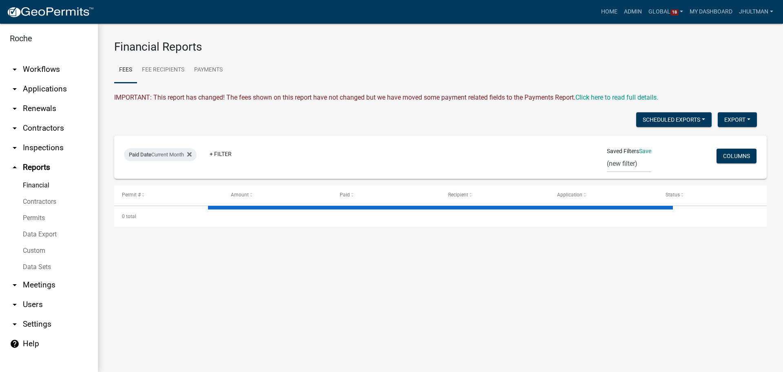 This screenshot has width=783, height=372. What do you see at coordinates (675, 13) in the screenshot?
I see `span: 18` at bounding box center [675, 13].